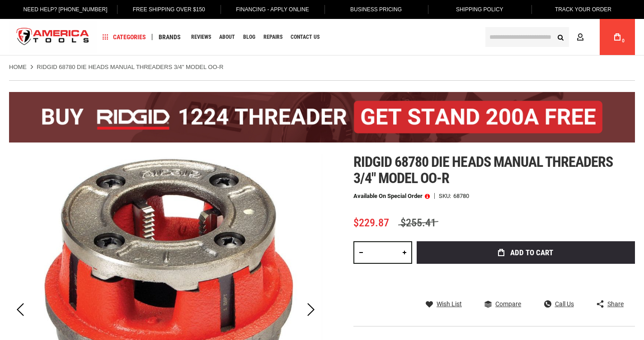 The width and height of the screenshot is (644, 340). What do you see at coordinates (273, 37) in the screenshot?
I see `span: Repairs` at bounding box center [273, 37].